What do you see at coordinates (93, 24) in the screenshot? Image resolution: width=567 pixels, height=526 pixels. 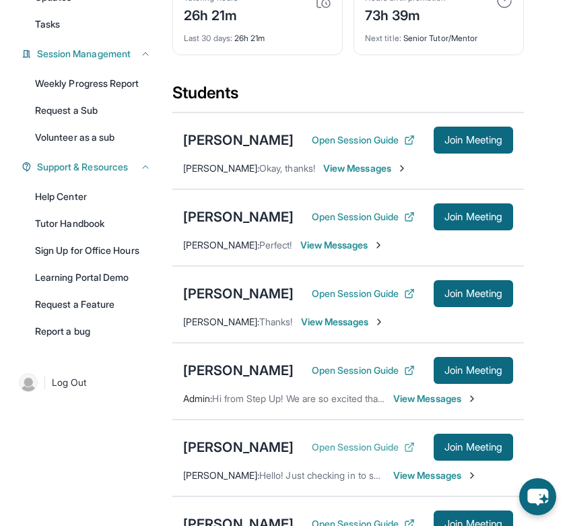 I see `a: Tasks` at bounding box center [93, 24].